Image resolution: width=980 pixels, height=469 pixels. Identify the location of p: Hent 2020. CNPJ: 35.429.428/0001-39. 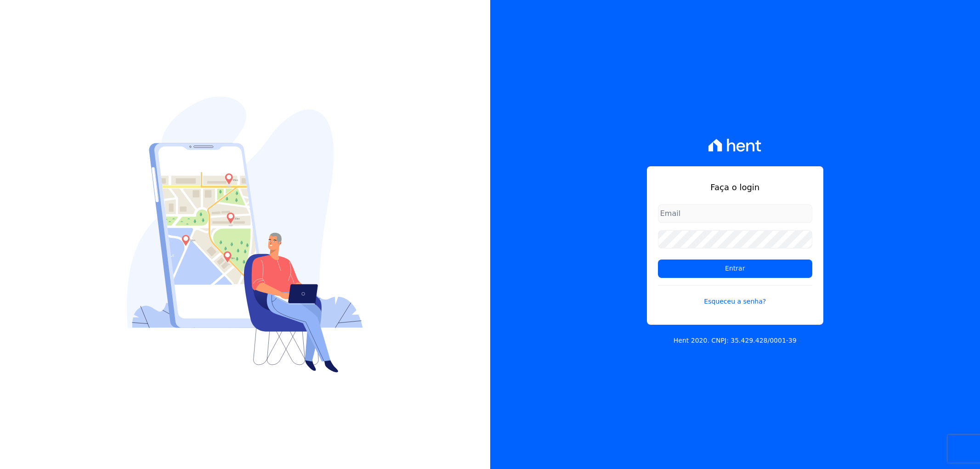
(735, 341).